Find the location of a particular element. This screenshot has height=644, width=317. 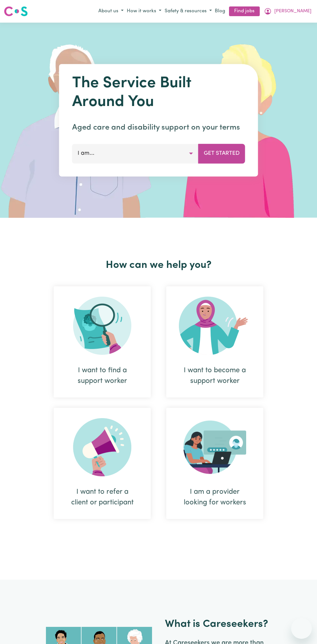

a: Blog is located at coordinates (220, 11).